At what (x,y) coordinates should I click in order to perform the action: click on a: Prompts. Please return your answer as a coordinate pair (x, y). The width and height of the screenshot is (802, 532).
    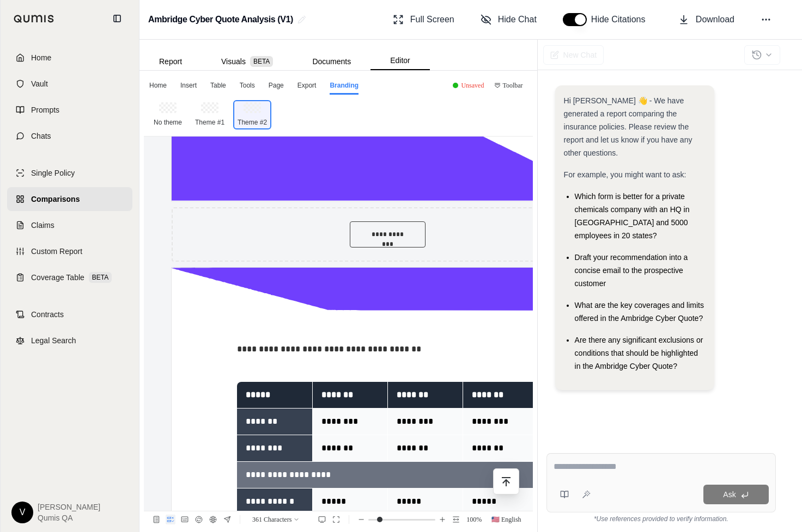
    Looking at the image, I should click on (70, 110).